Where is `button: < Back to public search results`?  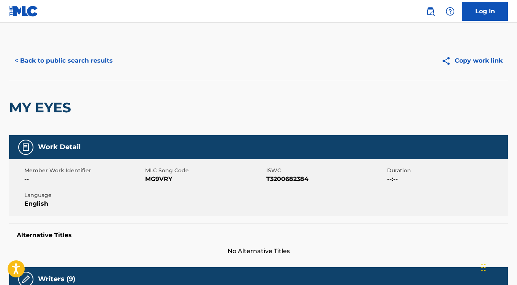 button: < Back to public search results is located at coordinates (63, 61).